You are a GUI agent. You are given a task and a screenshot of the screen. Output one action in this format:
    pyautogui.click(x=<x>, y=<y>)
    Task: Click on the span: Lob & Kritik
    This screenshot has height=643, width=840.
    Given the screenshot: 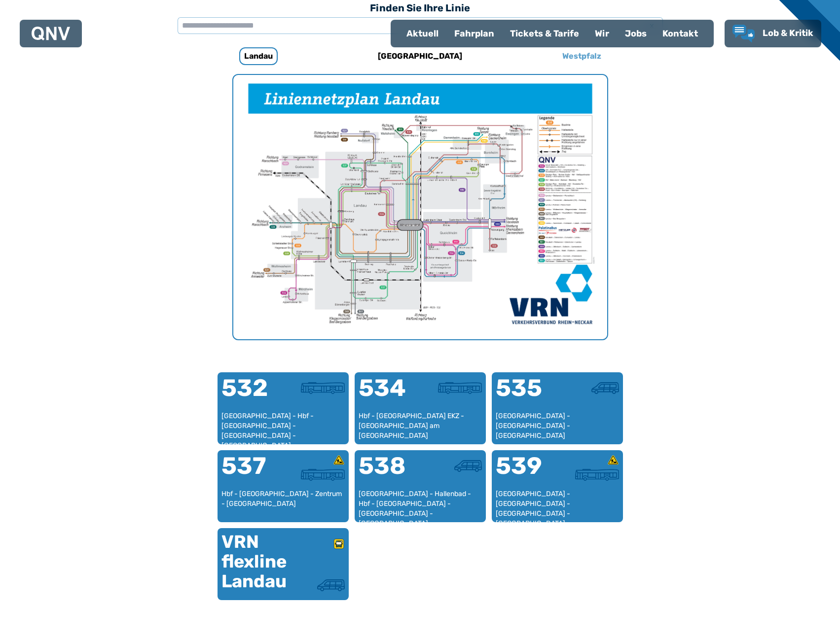 What is the action you would take?
    pyautogui.click(x=788, y=33)
    